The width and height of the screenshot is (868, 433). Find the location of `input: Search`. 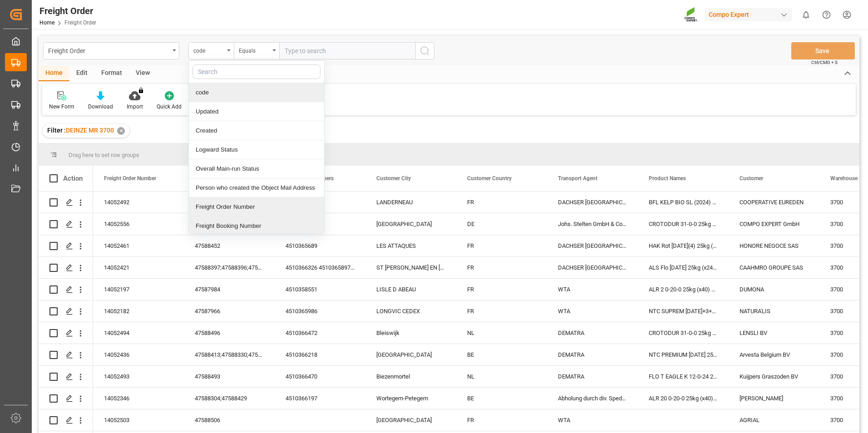

input: Search is located at coordinates (256, 72).